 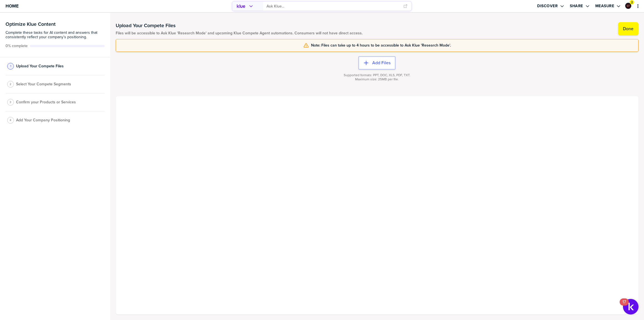 I want to click on span: Active, so click(x=17, y=46).